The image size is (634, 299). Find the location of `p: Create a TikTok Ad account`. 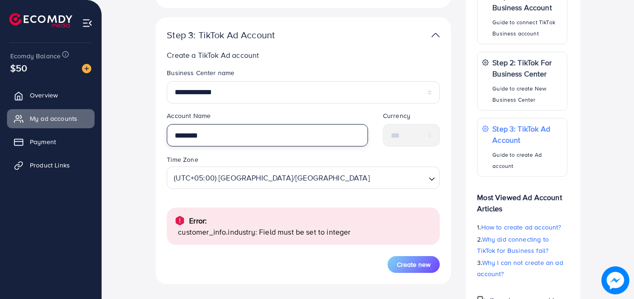

p: Create a TikTok Ad account is located at coordinates (303, 55).